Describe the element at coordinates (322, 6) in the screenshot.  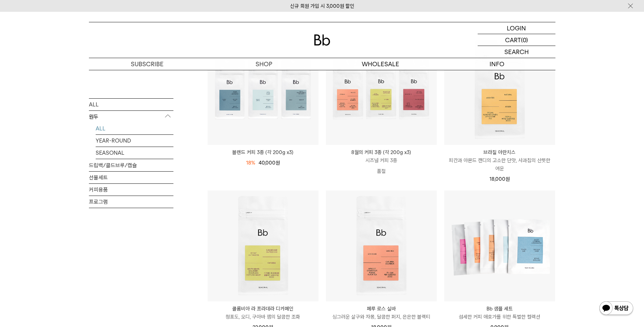
I see `a: 신규 회원 가입 시 3,000원 할인` at that location.